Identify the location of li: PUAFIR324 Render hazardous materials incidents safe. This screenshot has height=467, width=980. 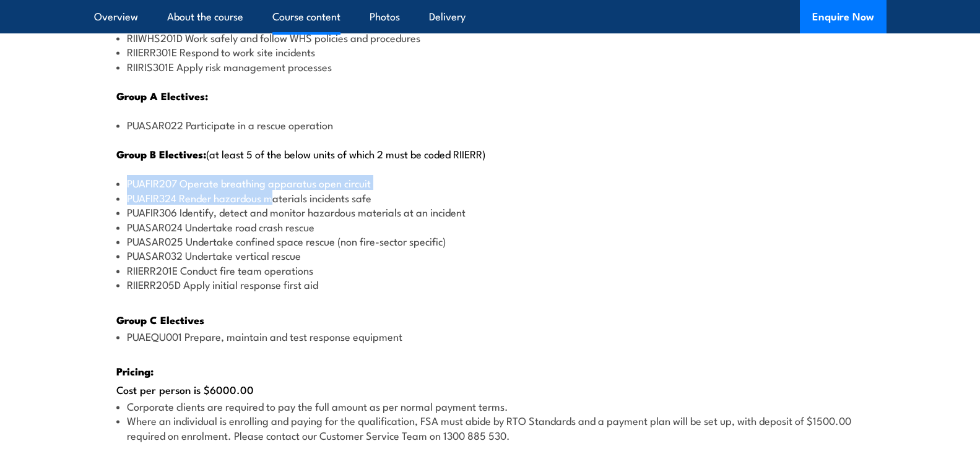
(490, 198).